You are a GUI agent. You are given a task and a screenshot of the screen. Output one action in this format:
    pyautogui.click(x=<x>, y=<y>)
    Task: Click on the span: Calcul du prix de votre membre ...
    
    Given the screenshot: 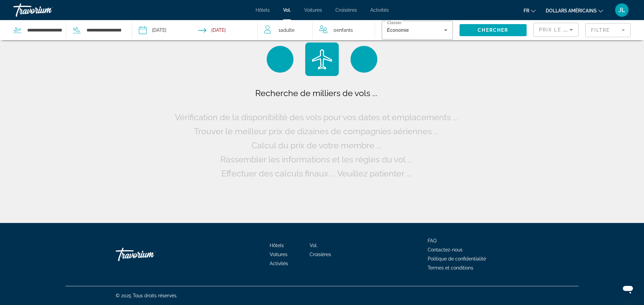 What is the action you would take?
    pyautogui.click(x=316, y=145)
    